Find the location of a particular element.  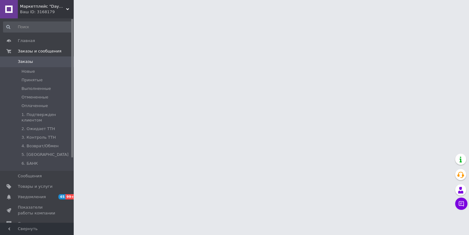

span: Отзывы is located at coordinates (26, 224).